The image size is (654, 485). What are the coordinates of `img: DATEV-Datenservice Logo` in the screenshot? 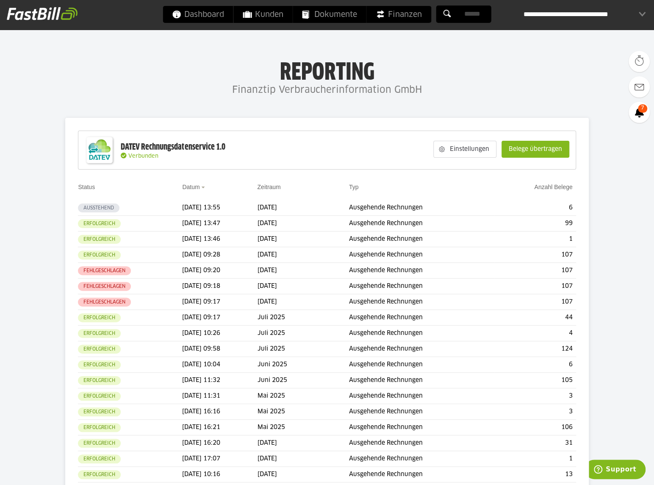 It's located at (100, 150).